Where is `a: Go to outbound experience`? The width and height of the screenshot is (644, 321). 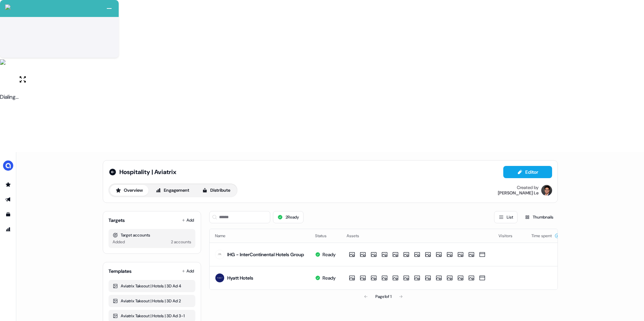
a: Go to outbound experience is located at coordinates (8, 200).